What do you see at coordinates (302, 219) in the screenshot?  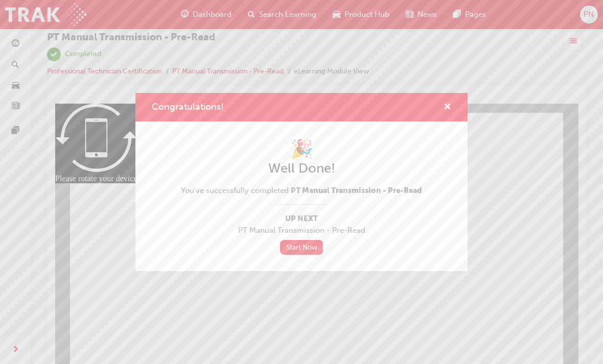 I see `span: Up Next` at bounding box center [302, 219].